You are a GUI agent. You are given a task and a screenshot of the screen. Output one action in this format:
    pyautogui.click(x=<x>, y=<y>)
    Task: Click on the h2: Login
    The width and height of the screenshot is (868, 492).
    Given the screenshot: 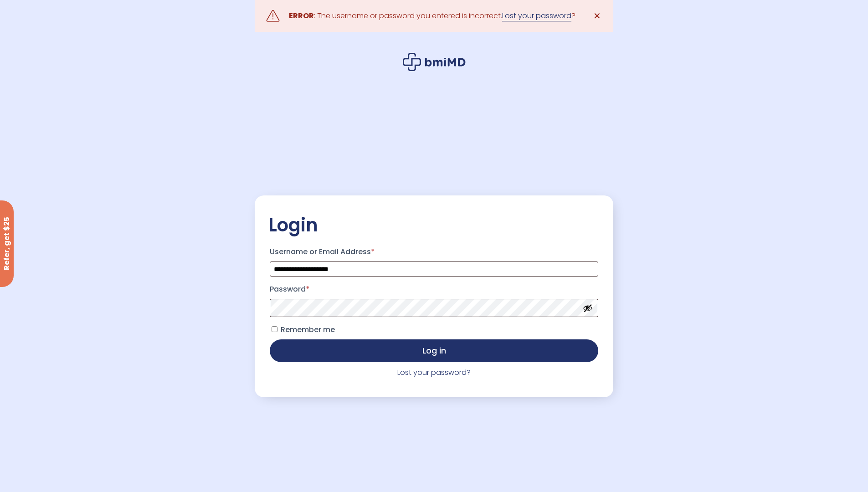 What is the action you would take?
    pyautogui.click(x=434, y=225)
    